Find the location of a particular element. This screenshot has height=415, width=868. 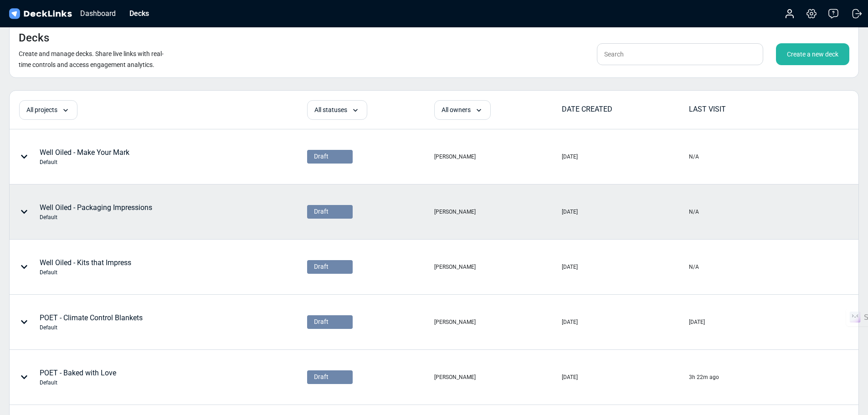

input: Search is located at coordinates (680, 54).